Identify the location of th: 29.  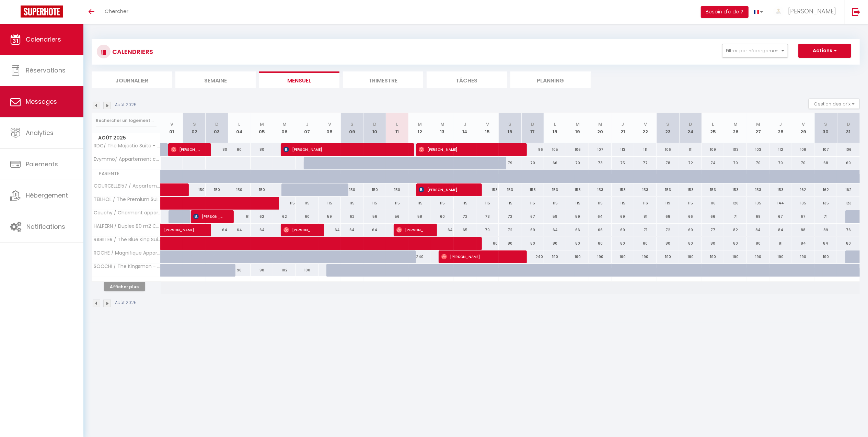
(803, 128).